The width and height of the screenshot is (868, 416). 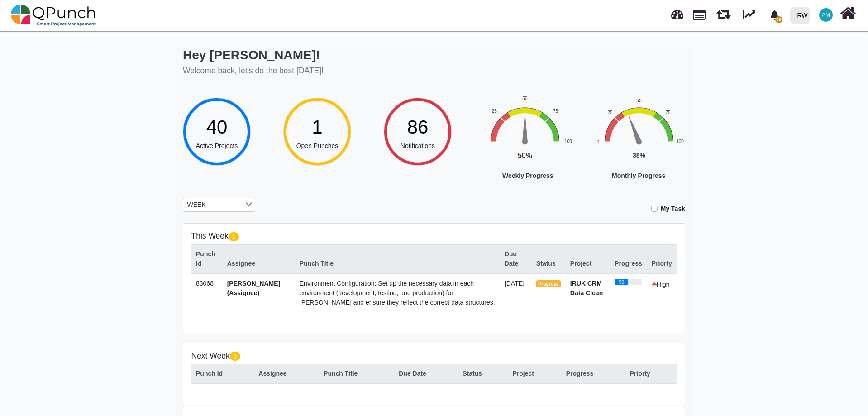 I want to click on text: Weekly Progress, so click(x=528, y=176).